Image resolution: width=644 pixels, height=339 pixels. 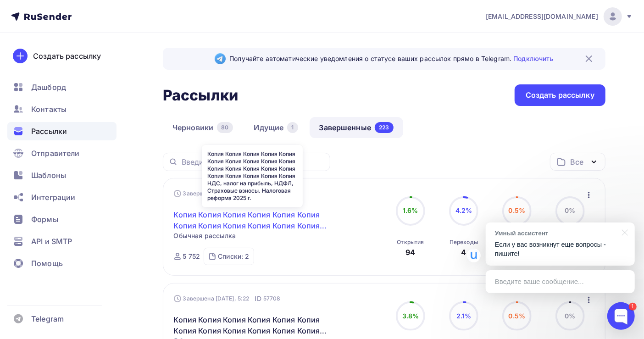 What do you see at coordinates (410, 242) in the screenshot?
I see `div: Открытия` at bounding box center [410, 242].